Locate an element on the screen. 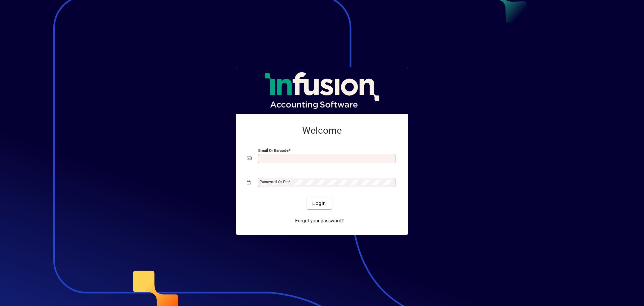 This screenshot has width=644, height=306. h2: Welcome is located at coordinates (322, 130).